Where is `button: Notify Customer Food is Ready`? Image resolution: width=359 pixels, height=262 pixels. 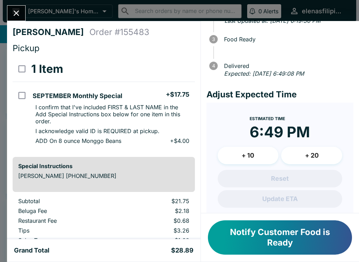
button: Notify Customer Food is Ready is located at coordinates (280, 238).